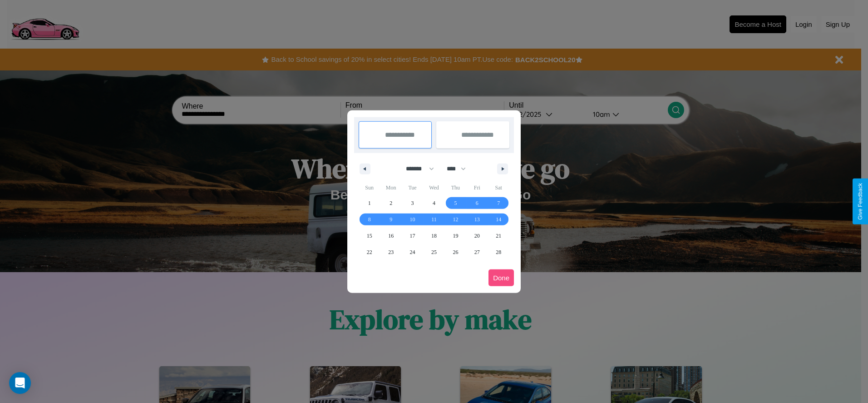 This screenshot has height=403, width=868. What do you see at coordinates (369, 252) in the screenshot?
I see `button: 22` at bounding box center [369, 252].